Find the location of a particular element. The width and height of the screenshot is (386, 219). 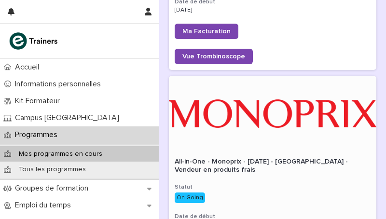

a: Ma Facturation is located at coordinates (207, 31).